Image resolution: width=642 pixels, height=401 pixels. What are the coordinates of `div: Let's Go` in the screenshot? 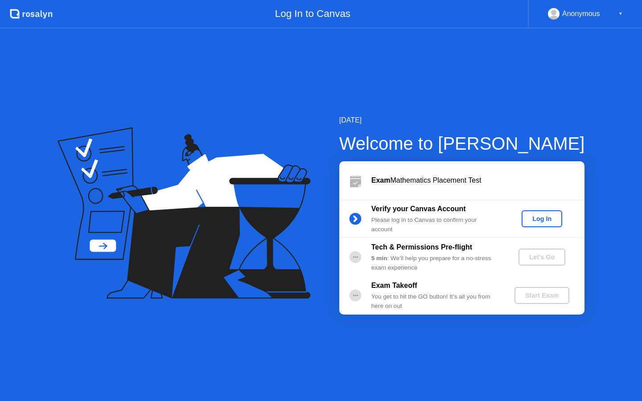 It's located at (542, 257).